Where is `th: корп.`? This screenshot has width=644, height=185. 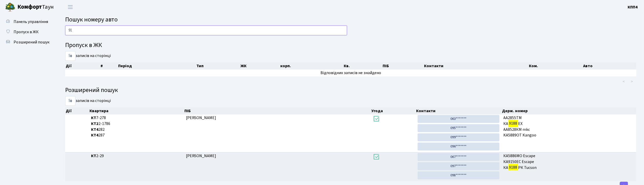
th: корп. is located at coordinates (312, 66).